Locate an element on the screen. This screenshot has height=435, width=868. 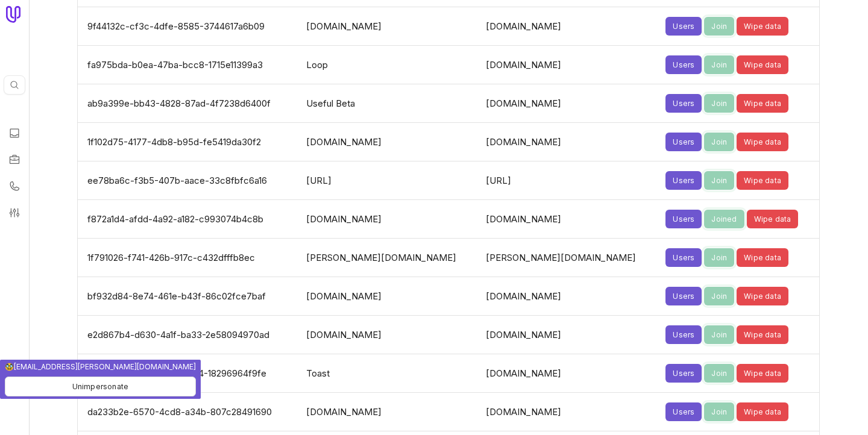
td: e2d867b4-d630-4a1f-ba33-2e58094970ad is located at coordinates (188, 335).